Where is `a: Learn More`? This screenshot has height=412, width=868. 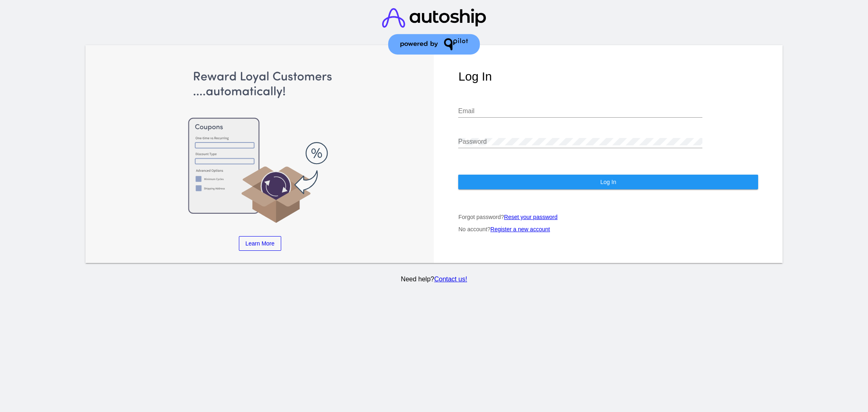
a: Learn More is located at coordinates (260, 243).